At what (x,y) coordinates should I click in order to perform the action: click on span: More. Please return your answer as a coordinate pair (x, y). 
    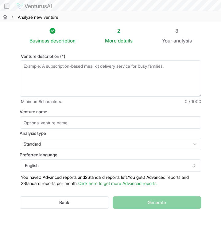
    Looking at the image, I should click on (111, 41).